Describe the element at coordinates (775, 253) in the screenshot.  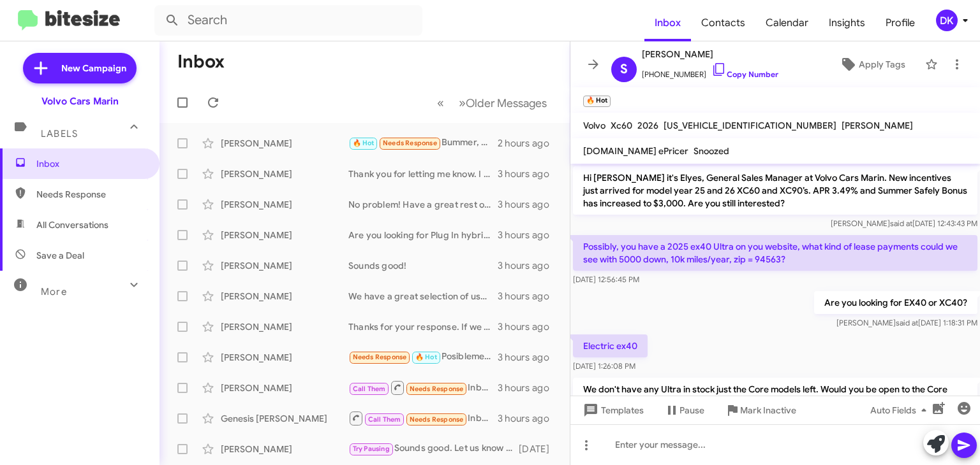
I see `p: Possibly, you have a 2025 ex40 Ultra on you website, what kind of lease payments could we see wit...` at that location.